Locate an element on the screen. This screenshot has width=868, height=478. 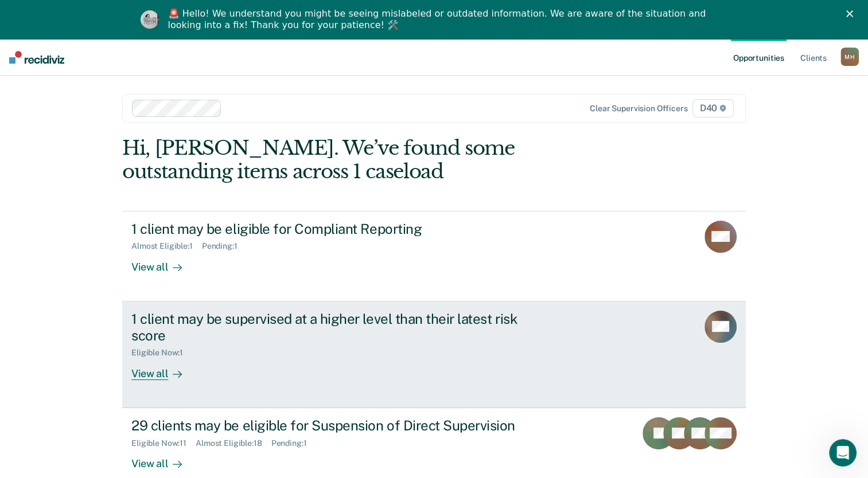
div: Eligible Now : 1 is located at coordinates (162, 353).